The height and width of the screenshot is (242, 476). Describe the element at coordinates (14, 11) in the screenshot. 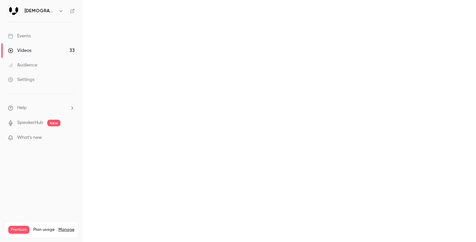

I see `img: Vainu` at that location.